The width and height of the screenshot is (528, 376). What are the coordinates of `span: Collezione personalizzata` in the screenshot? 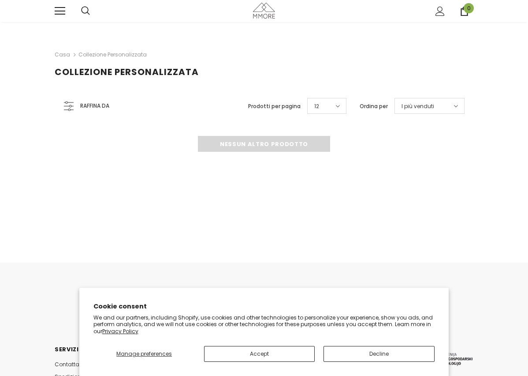 It's located at (127, 72).